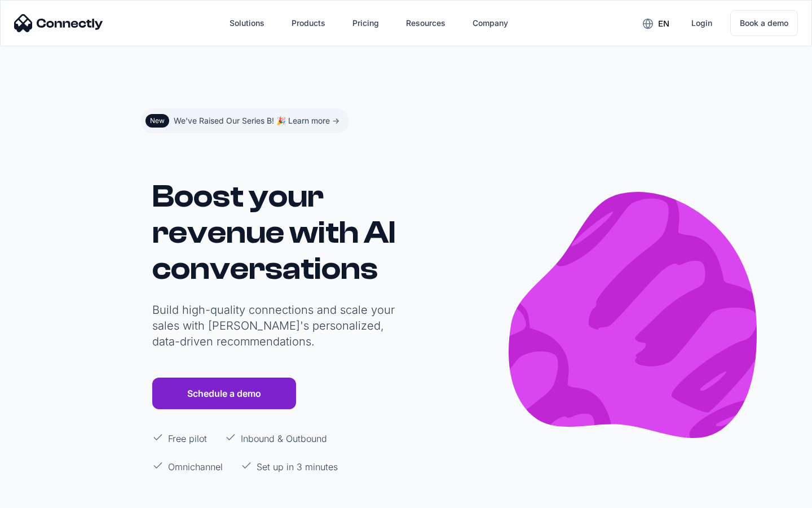  I want to click on img: Connectly Logo, so click(59, 23).